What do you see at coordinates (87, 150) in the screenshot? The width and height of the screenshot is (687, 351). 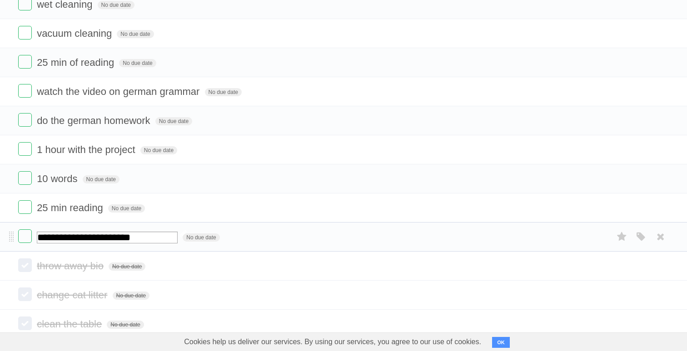 I see `span: 1 hour with the project` at bounding box center [87, 150].